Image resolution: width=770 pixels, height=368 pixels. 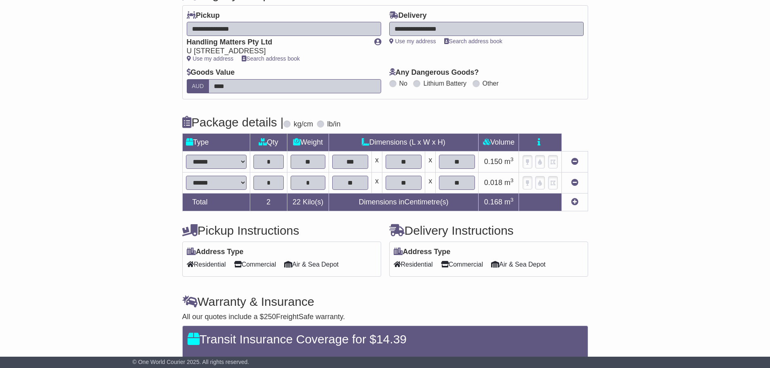 I want to click on label: Lithium Battery, so click(x=445, y=83).